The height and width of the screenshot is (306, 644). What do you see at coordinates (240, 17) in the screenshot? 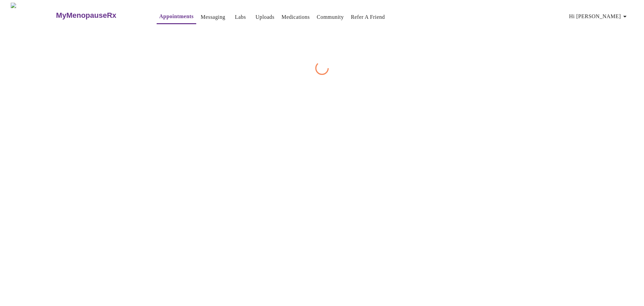
I see `button: Labs` at bounding box center [240, 17].